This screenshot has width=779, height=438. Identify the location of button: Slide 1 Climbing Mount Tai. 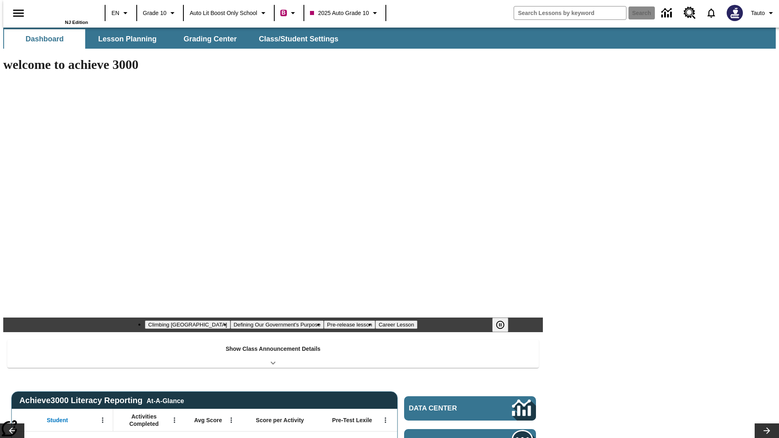
(187, 325).